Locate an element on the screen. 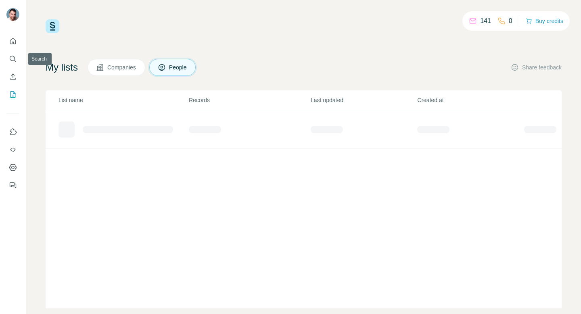 Image resolution: width=581 pixels, height=314 pixels. button: Feedback is located at coordinates (13, 185).